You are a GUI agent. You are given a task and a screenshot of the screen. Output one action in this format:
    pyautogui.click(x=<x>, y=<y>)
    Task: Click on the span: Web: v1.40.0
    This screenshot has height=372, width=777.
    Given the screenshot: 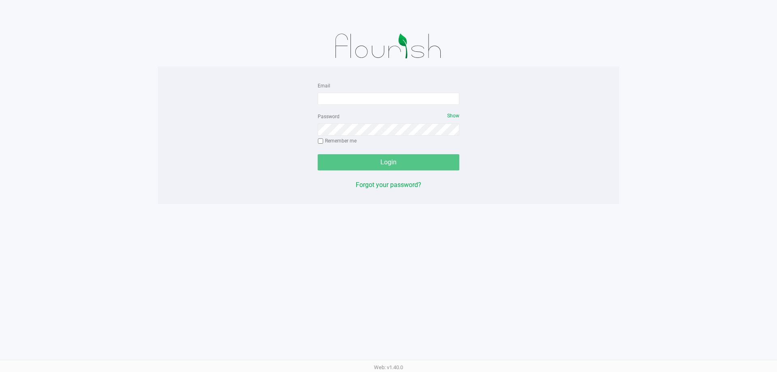 What is the action you would take?
    pyautogui.click(x=388, y=367)
    